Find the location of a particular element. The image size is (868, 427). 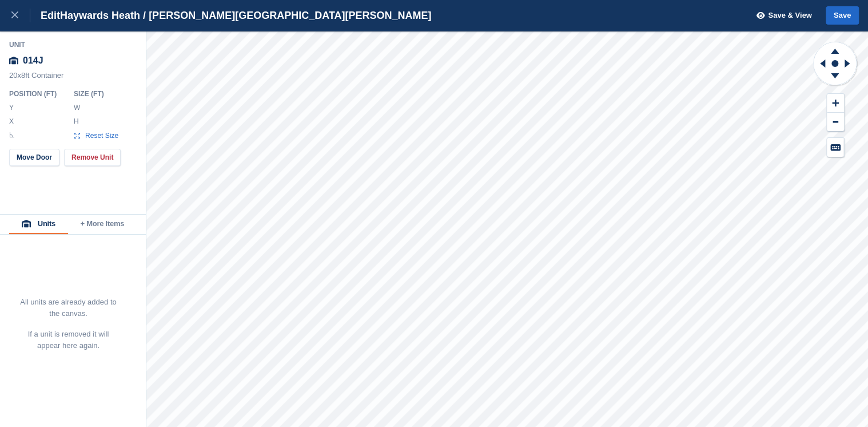

div: Size ( FT ) is located at coordinates (99, 94).